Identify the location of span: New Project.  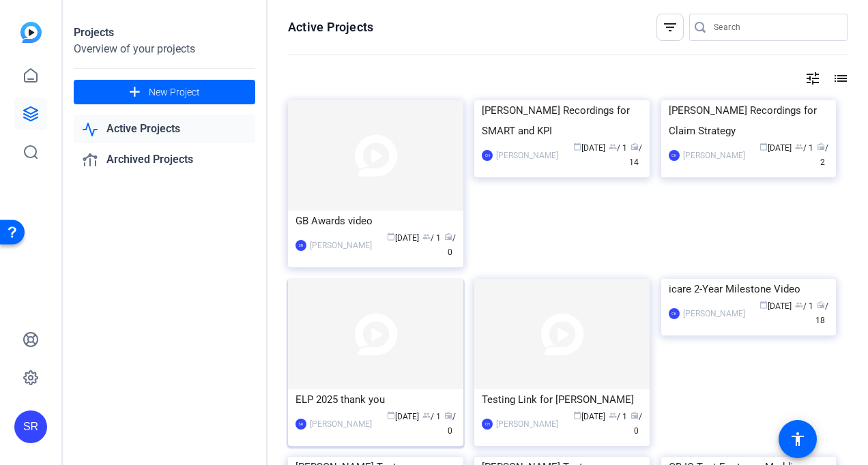
(174, 92).